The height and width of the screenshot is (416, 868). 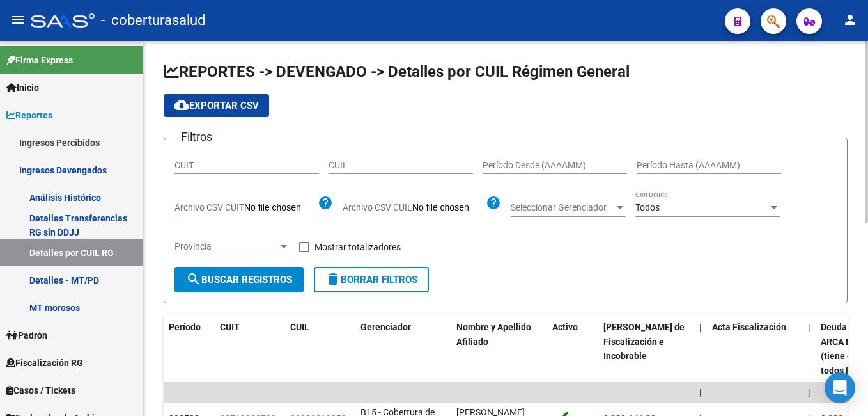 I want to click on span: Archivo CSV CUIL, so click(x=377, y=207).